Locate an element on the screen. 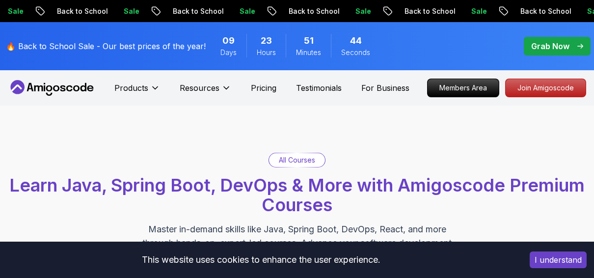 Image resolution: width=594 pixels, height=278 pixels. a: Pricing is located at coordinates (263, 88).